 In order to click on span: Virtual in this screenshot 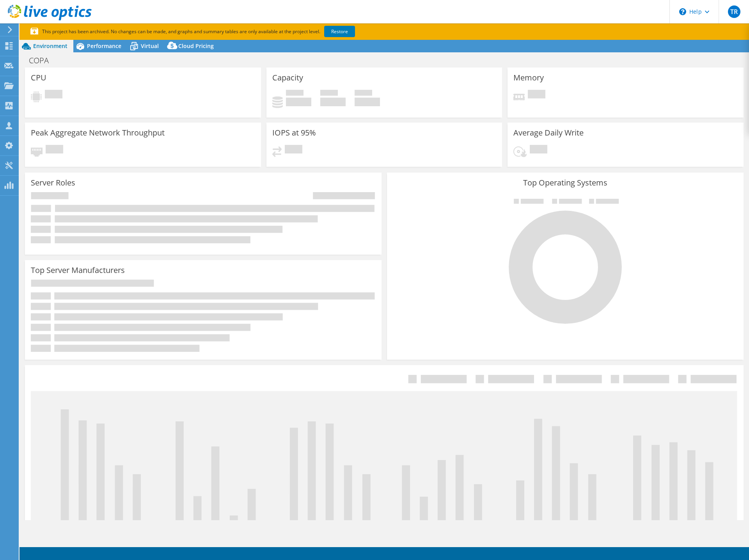, I will do `click(150, 45)`.